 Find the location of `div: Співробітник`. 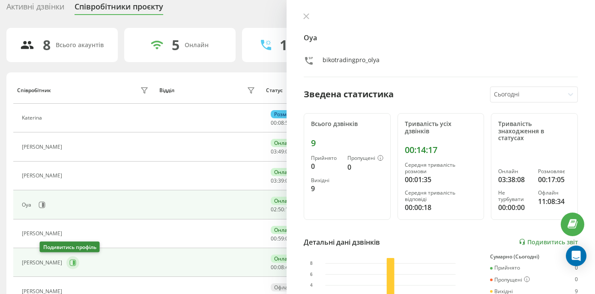

div: Співробітник is located at coordinates (34, 90).